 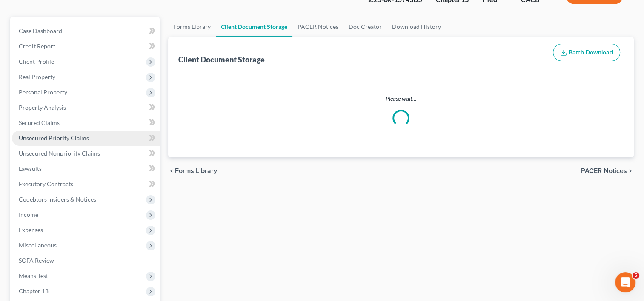 What do you see at coordinates (401, 99) in the screenshot?
I see `p: Please wait...` at bounding box center [401, 99].